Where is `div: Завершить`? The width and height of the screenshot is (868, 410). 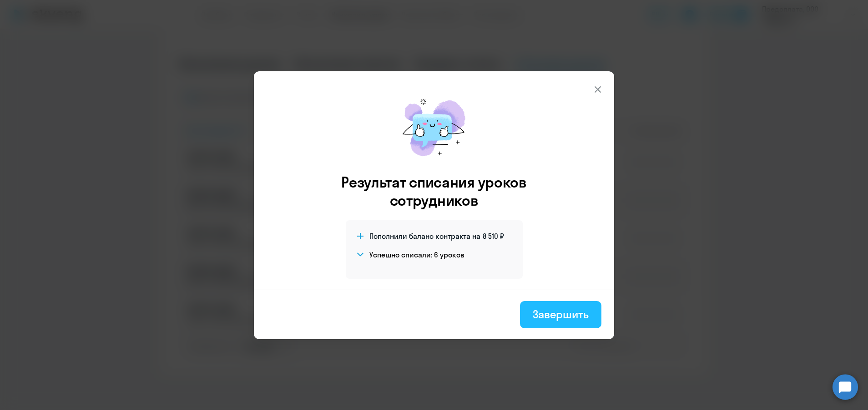
div: Завершить is located at coordinates (560, 315).